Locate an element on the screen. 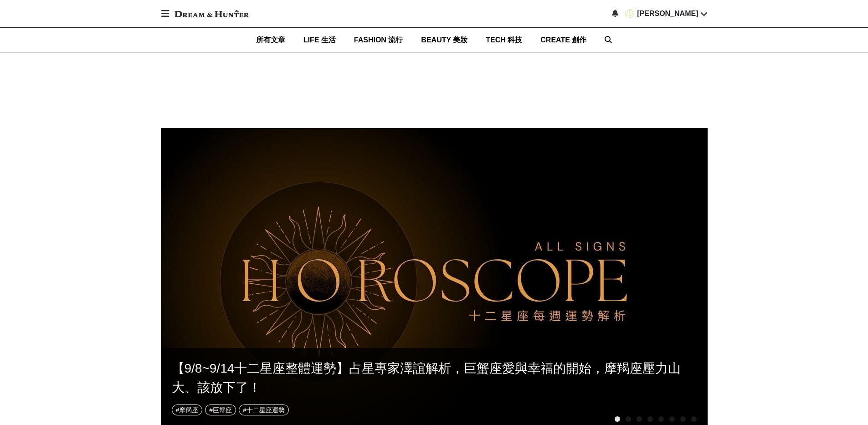 This screenshot has width=868, height=425. span: # 摩羯座 is located at coordinates (187, 410).